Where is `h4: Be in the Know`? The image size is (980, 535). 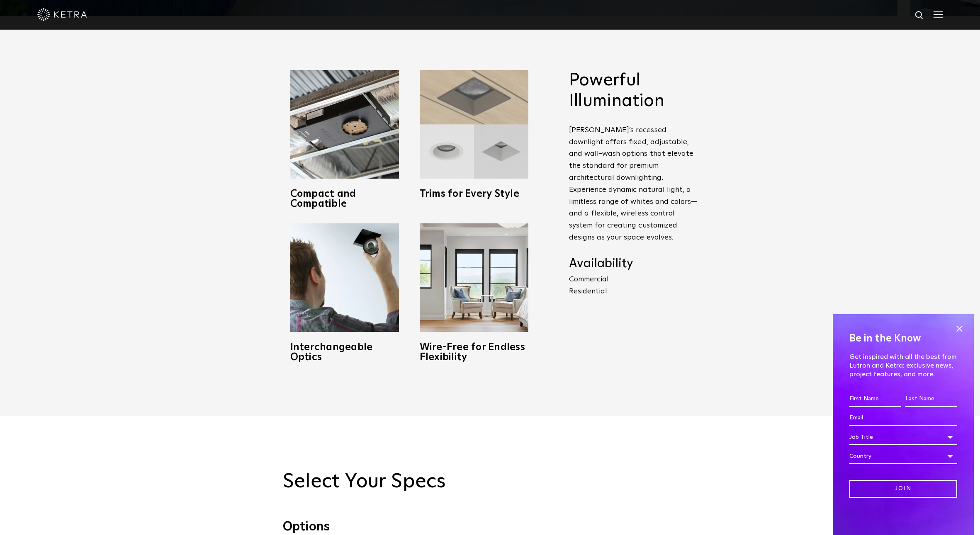 h4: Be in the Know is located at coordinates (904, 339).